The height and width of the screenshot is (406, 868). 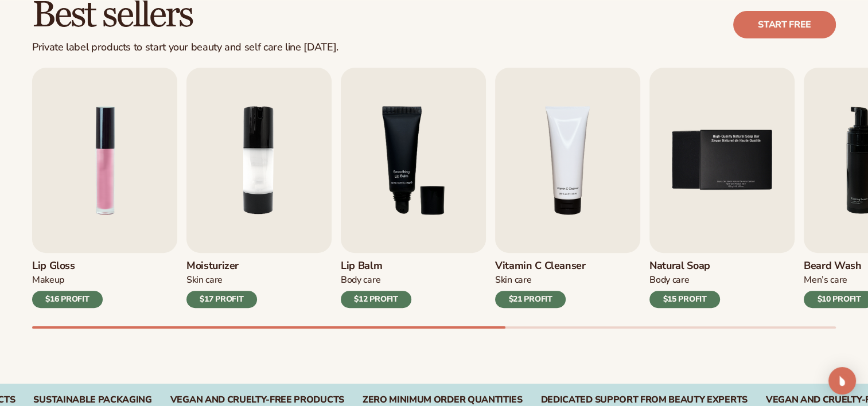 I want to click on a: Start free, so click(x=784, y=25).